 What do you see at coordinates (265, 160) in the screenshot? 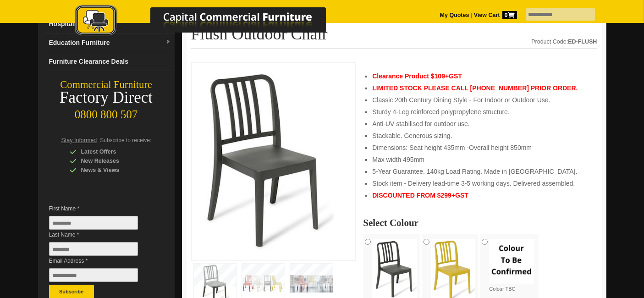
I see `img: Flush Outdoor Chair` at bounding box center [265, 160].